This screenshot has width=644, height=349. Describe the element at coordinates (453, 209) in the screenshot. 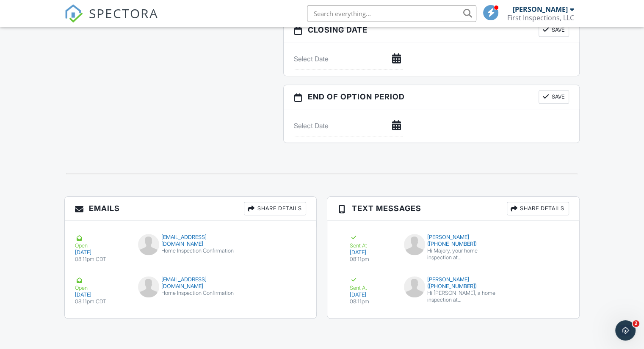

I see `h3: Text Messages` at that location.